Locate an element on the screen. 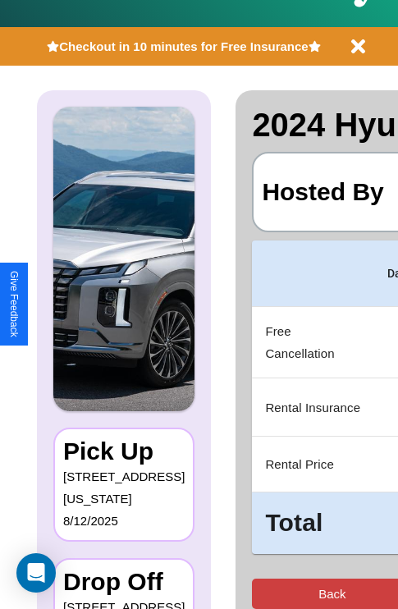 Image resolution: width=398 pixels, height=609 pixels. div: Open Intercom Messenger is located at coordinates (36, 573).